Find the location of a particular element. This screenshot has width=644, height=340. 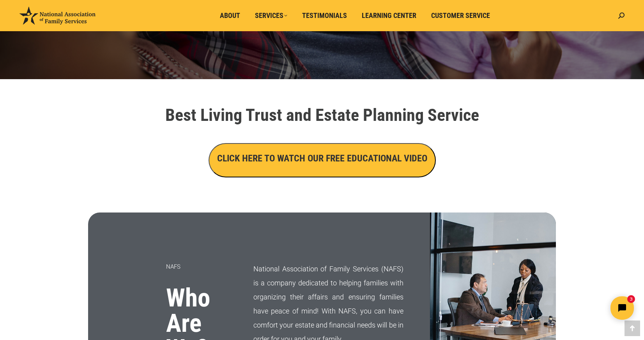

span: Testimonials is located at coordinates (324, 16).